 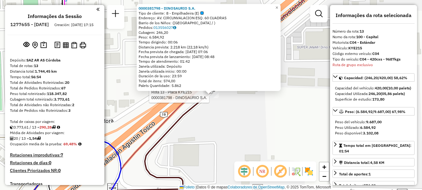 I want to click on strong: 420,00, so click(x=381, y=88).